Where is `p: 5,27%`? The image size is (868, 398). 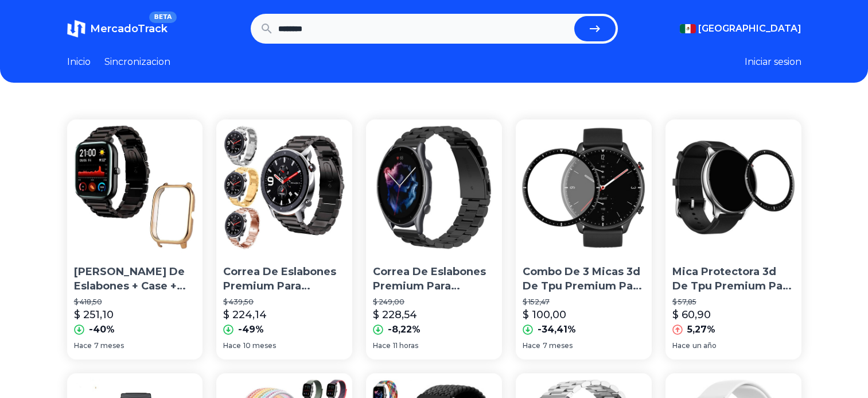
p: 5,27% is located at coordinates (701, 330).